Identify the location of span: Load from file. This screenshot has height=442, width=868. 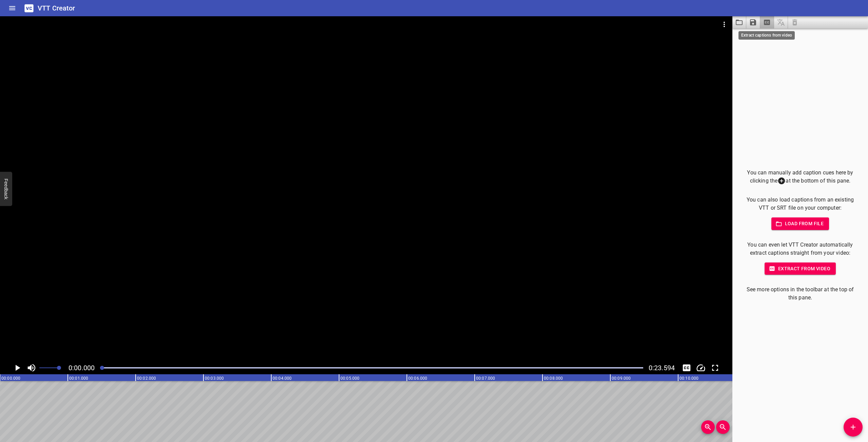
(800, 223).